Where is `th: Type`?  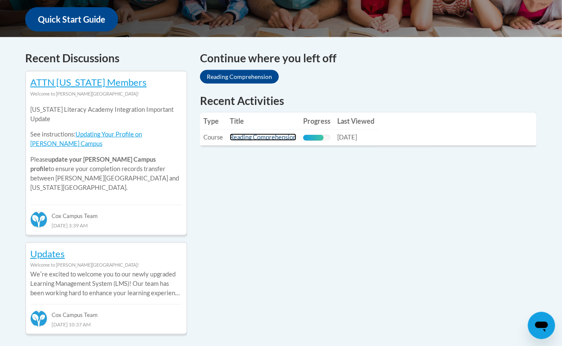 th: Type is located at coordinates (213, 121).